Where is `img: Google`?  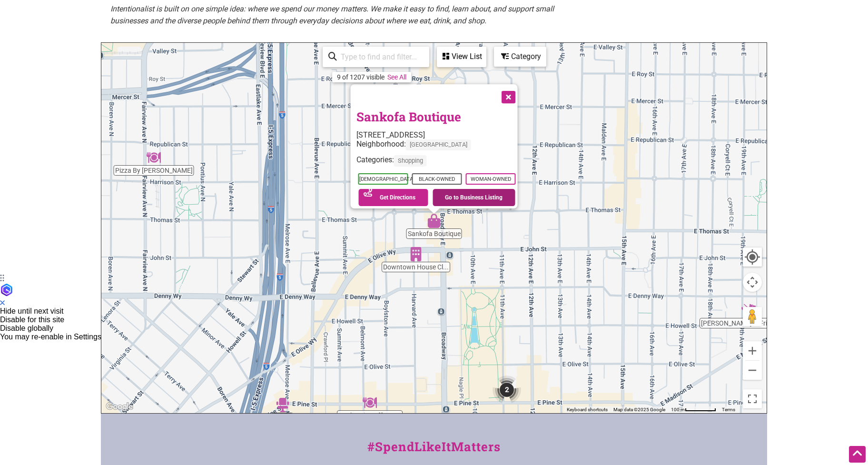 img: Google is located at coordinates (120, 406).